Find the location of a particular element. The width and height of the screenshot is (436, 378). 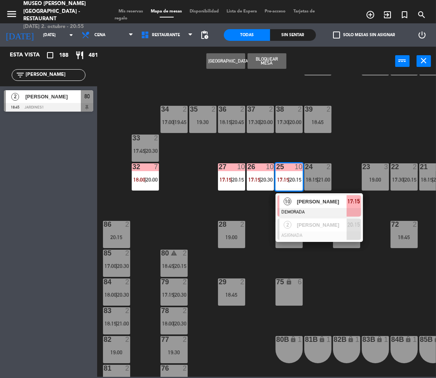

div: 34 is located at coordinates (161, 109).